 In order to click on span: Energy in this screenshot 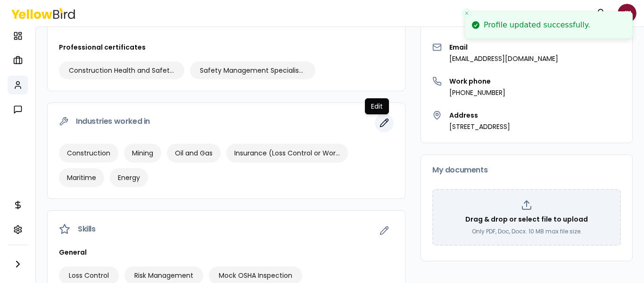, I will do `click(128, 178)`.